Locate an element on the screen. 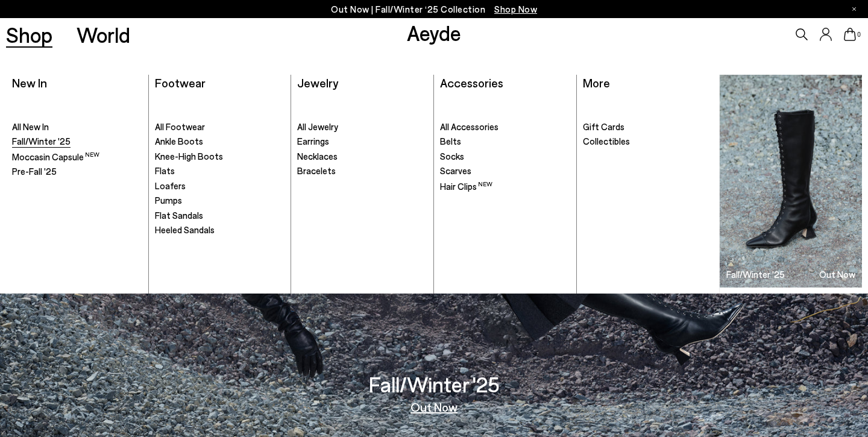 Image resolution: width=868 pixels, height=437 pixels. a: More is located at coordinates (596, 82).